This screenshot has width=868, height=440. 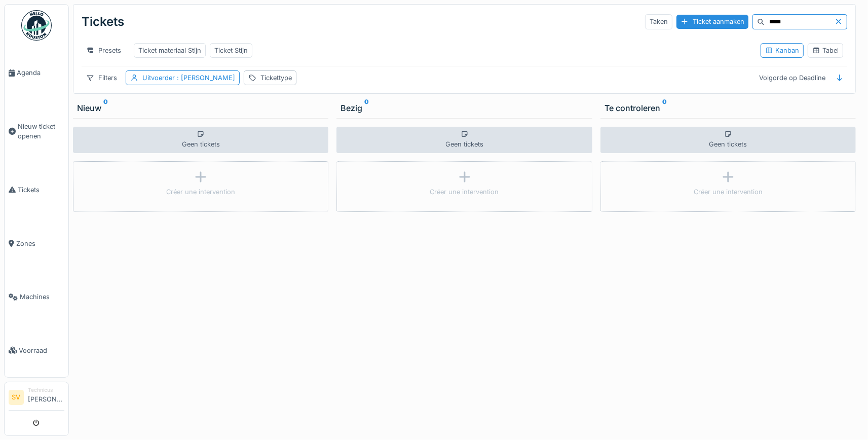 What do you see at coordinates (36, 243) in the screenshot?
I see `a: Zones` at bounding box center [36, 243].